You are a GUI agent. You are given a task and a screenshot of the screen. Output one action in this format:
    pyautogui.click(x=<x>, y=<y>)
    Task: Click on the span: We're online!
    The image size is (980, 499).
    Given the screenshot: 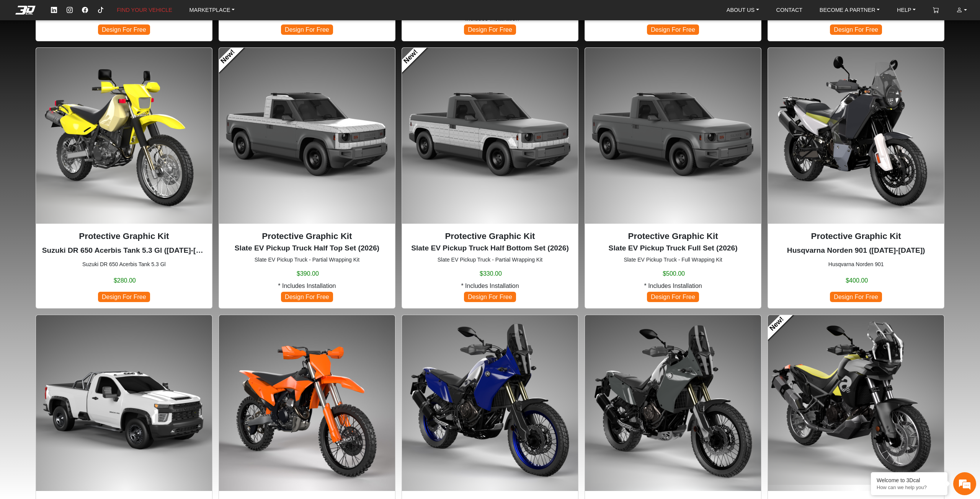 What is the action you would take?
    pyautogui.click(x=75, y=126)
    